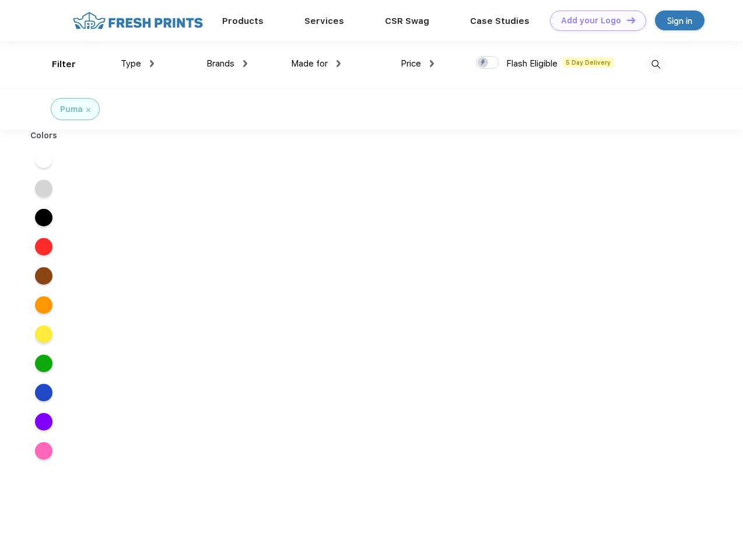 This screenshot has width=743, height=560. Describe the element at coordinates (220, 64) in the screenshot. I see `span: Brands` at that location.